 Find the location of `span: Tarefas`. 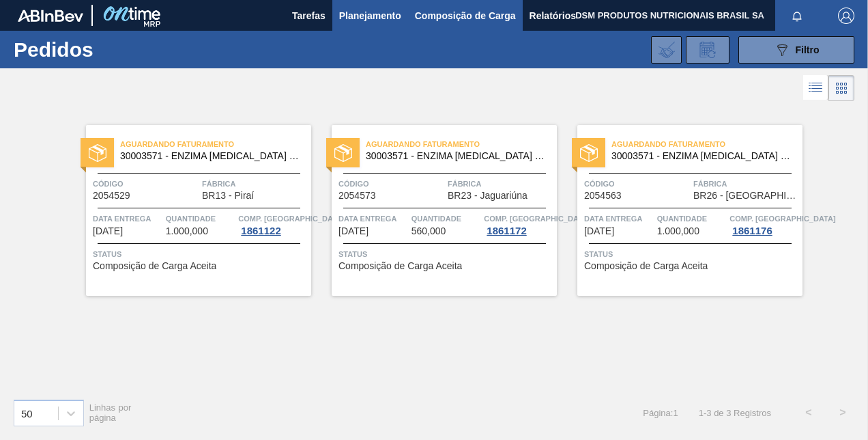

span: Tarefas is located at coordinates (309, 16).